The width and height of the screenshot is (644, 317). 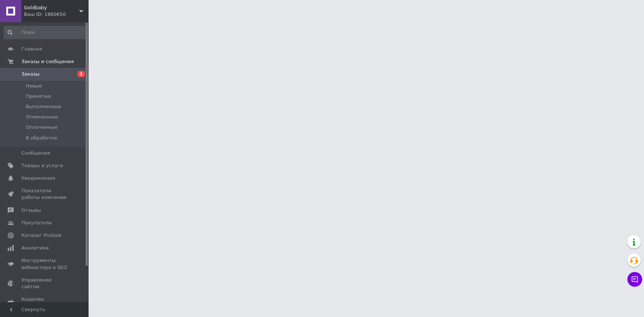 I want to click on span: Покупатели, so click(x=36, y=223).